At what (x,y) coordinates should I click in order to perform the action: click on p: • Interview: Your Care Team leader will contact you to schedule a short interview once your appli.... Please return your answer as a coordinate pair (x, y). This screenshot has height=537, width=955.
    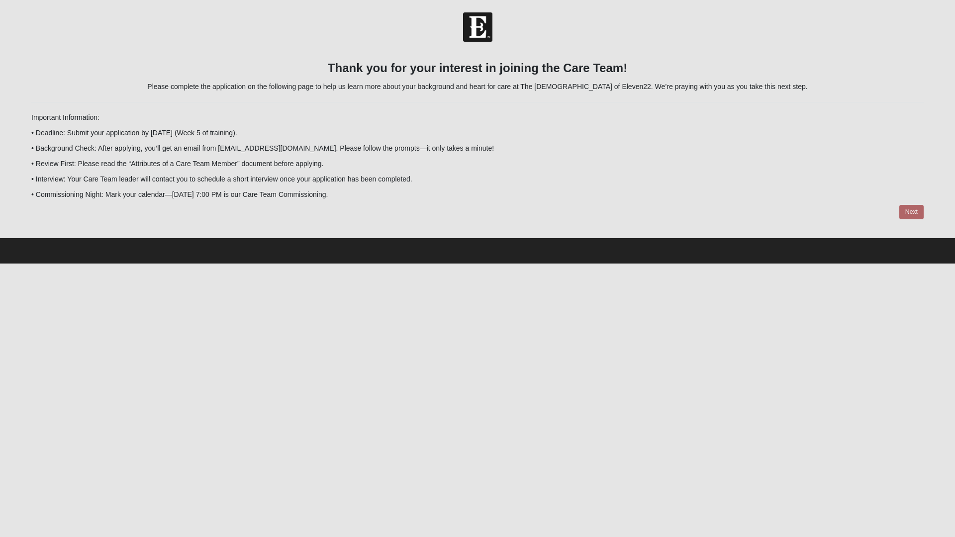
    Looking at the image, I should click on (477, 179).